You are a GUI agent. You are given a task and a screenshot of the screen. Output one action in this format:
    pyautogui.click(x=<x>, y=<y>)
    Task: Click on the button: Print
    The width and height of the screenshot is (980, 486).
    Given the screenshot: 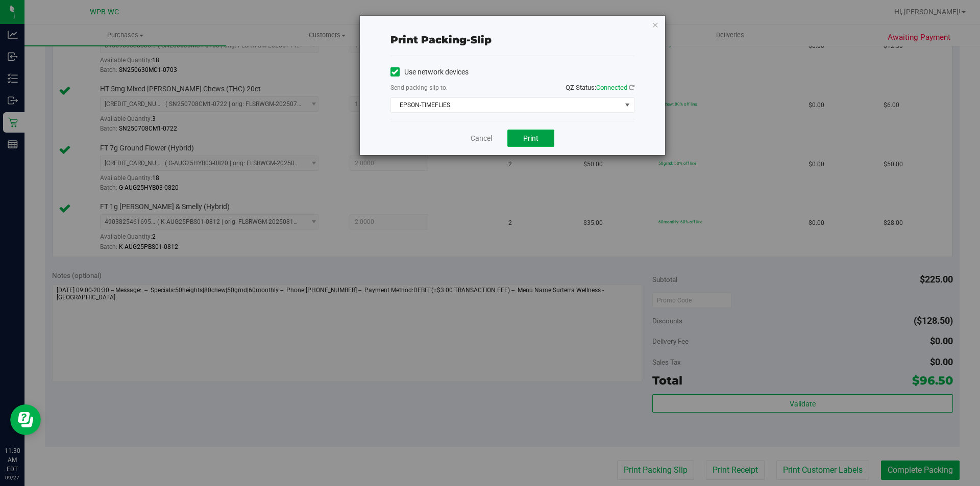 What is the action you would take?
    pyautogui.click(x=531, y=138)
    